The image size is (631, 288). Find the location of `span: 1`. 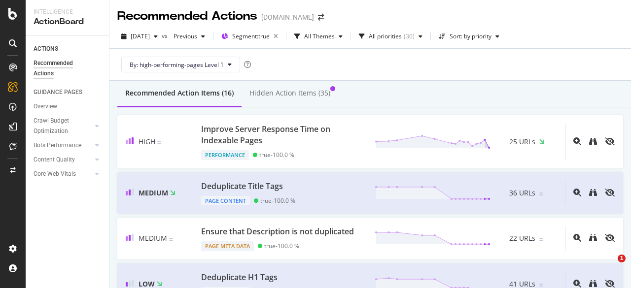

span: 1 is located at coordinates (621, 259).